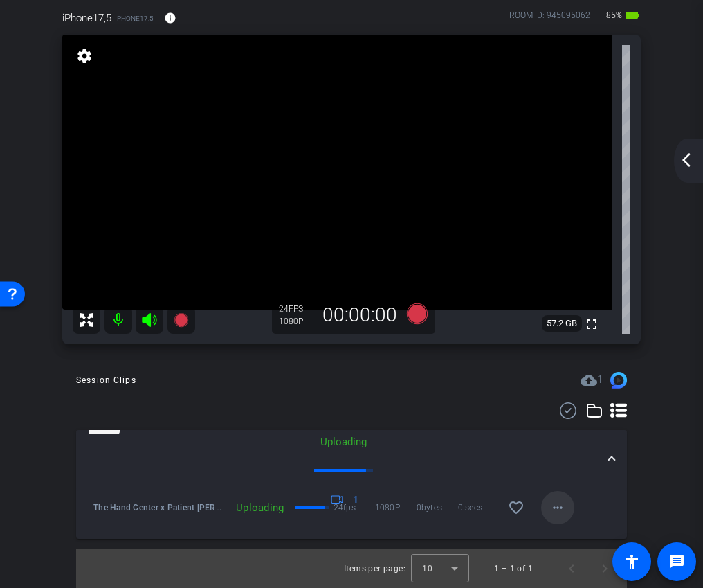 The image size is (703, 588). What do you see at coordinates (514, 568) in the screenshot?
I see `div: 1 – 1 of 1` at bounding box center [514, 568].